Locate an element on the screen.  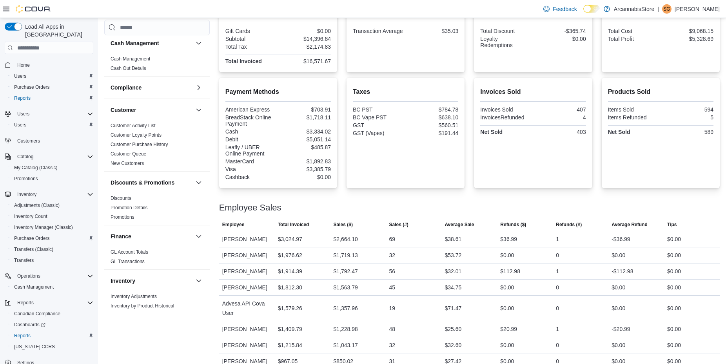
button: Reports is located at coordinates (52, 98).